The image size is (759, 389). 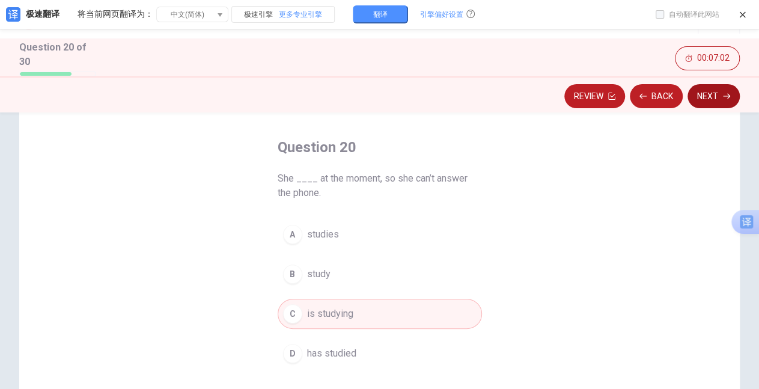 What do you see at coordinates (657, 96) in the screenshot?
I see `button: Back` at bounding box center [657, 96].